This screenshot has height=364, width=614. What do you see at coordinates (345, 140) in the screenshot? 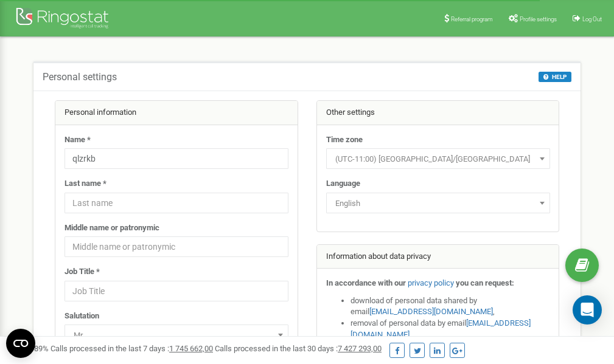
I see `label: Time zone` at bounding box center [345, 140].